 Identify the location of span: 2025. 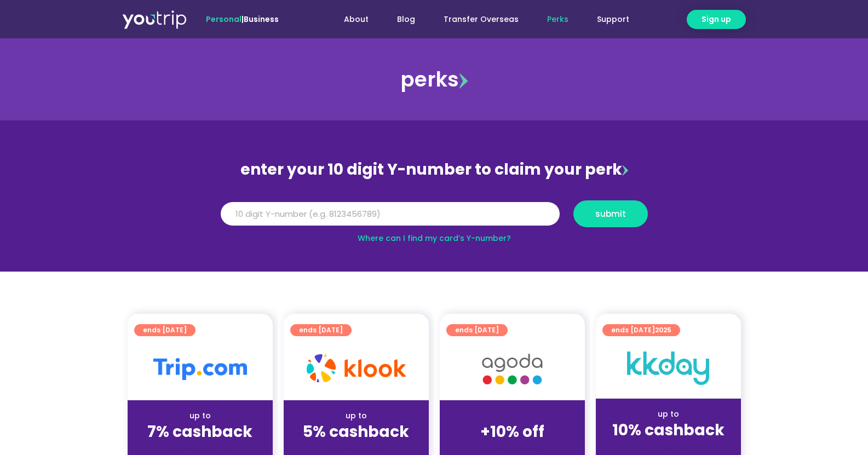
(663, 330).